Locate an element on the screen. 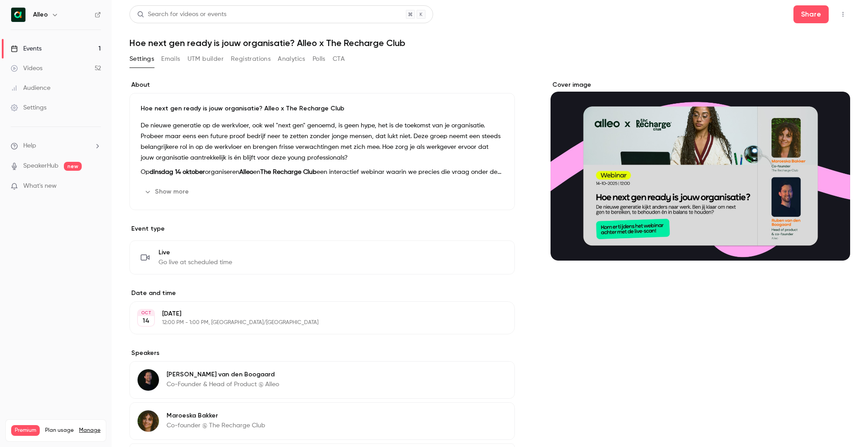 The width and height of the screenshot is (868, 447). span: Help is located at coordinates (29, 145).